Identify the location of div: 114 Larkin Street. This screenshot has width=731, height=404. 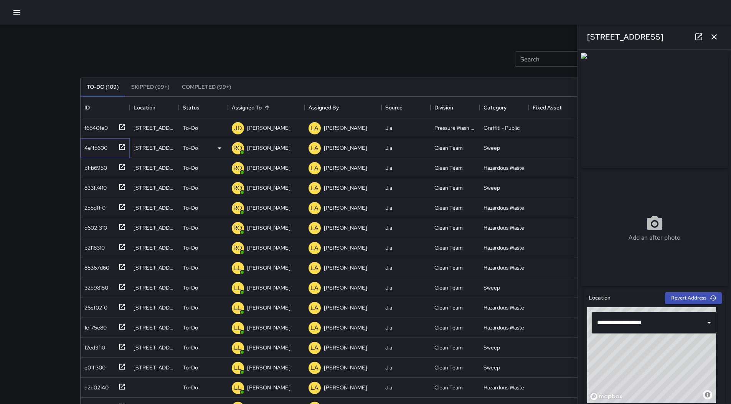
(154, 128).